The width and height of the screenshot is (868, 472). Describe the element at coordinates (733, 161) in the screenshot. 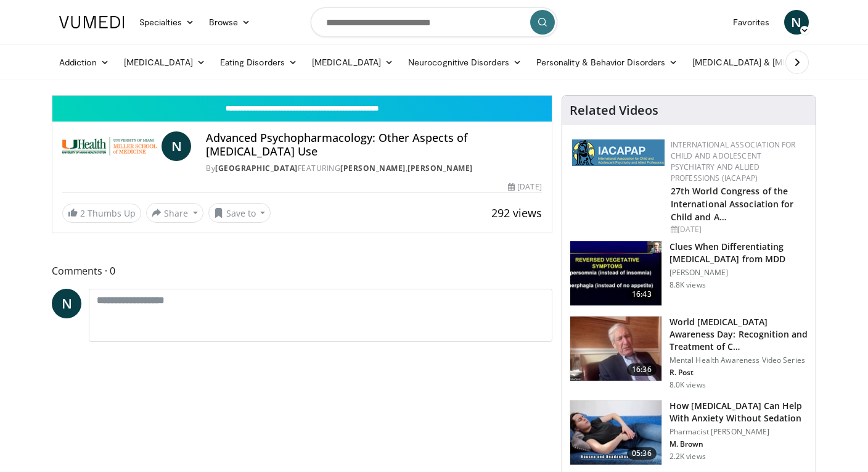

I see `a: International Association for Child and Adolescent Psychiatry and Allied Professions (IACAPAP)` at that location.